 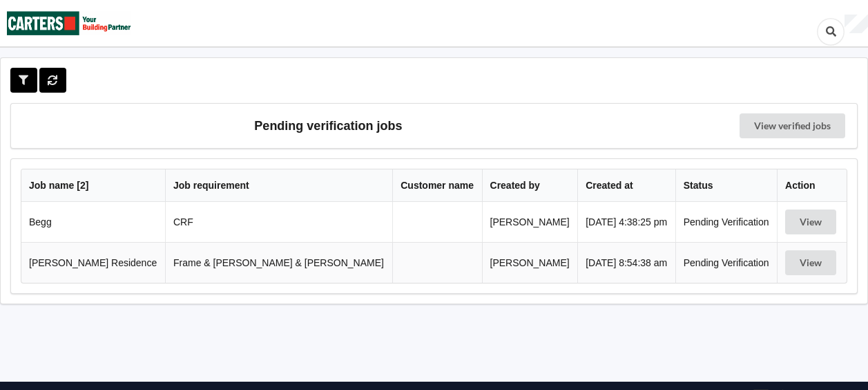 I want to click on th: Customer name, so click(x=436, y=185).